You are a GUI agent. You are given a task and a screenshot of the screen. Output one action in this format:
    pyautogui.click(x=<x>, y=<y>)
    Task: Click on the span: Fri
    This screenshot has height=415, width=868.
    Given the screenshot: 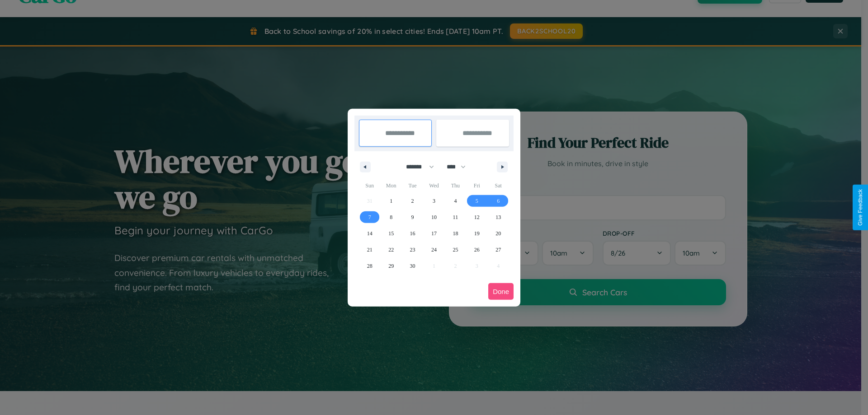 What is the action you would take?
    pyautogui.click(x=476, y=185)
    